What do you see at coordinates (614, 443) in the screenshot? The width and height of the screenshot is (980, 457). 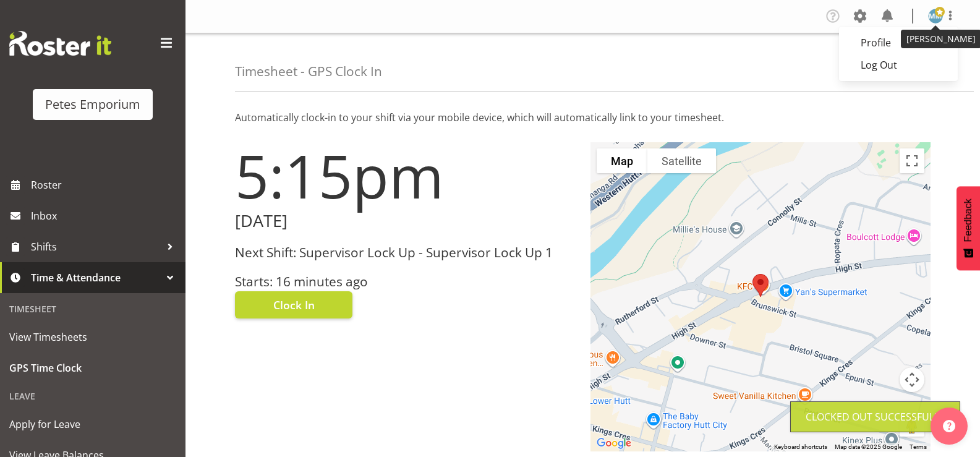 I see `img: Google` at bounding box center [614, 443].